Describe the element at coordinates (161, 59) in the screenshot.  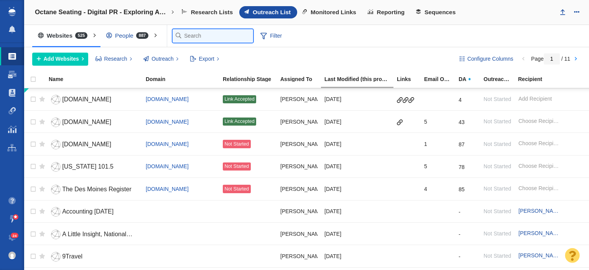
I see `button: Outreach` at that location.